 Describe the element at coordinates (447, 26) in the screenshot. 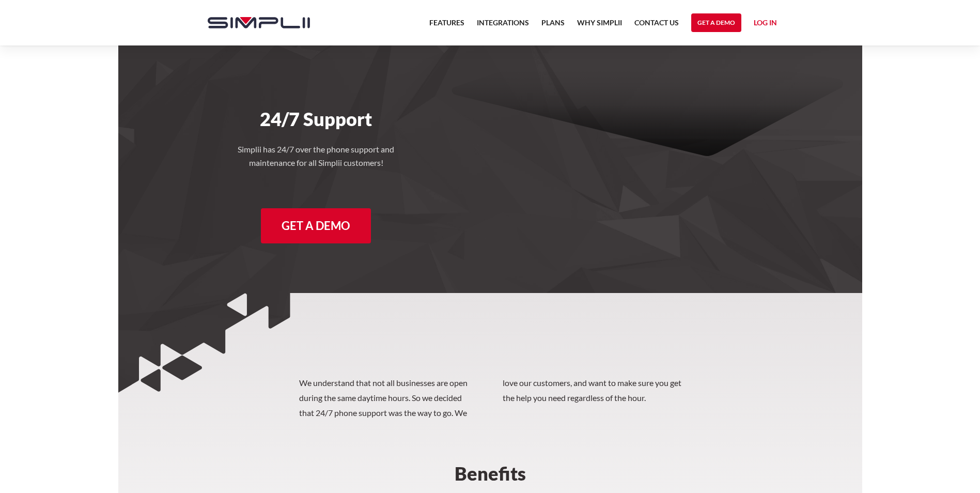

I see `a: Features` at that location.